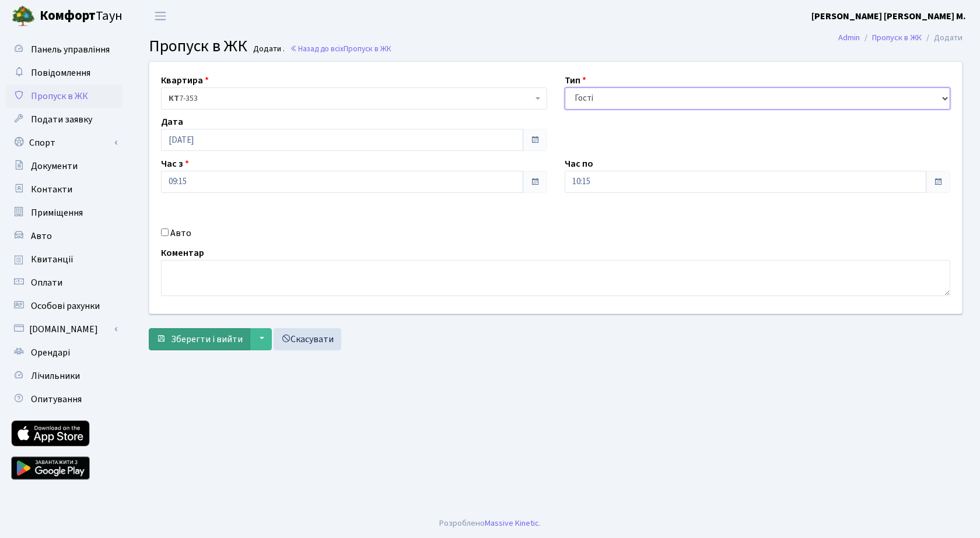 This screenshot has height=538, width=980. What do you see at coordinates (64, 306) in the screenshot?
I see `a: Особові рахунки` at bounding box center [64, 306].